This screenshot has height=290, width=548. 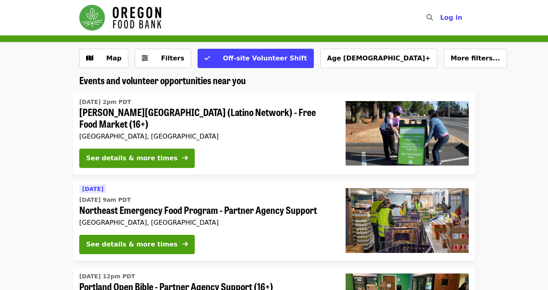 I want to click on i: sliders-h icon, so click(x=145, y=58).